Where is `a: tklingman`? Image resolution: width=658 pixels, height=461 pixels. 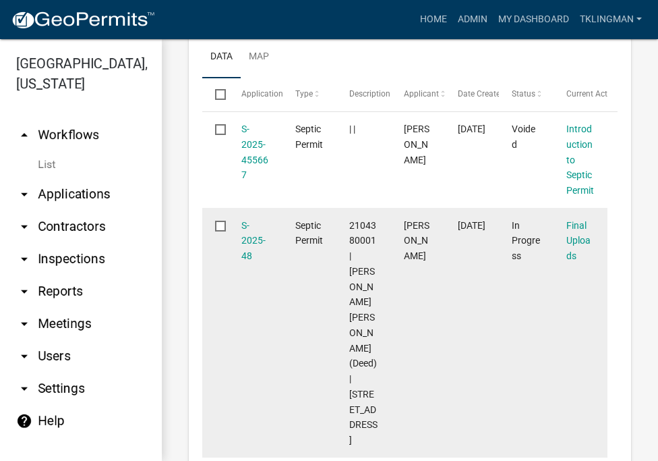
a: tklingman is located at coordinates (611, 20).